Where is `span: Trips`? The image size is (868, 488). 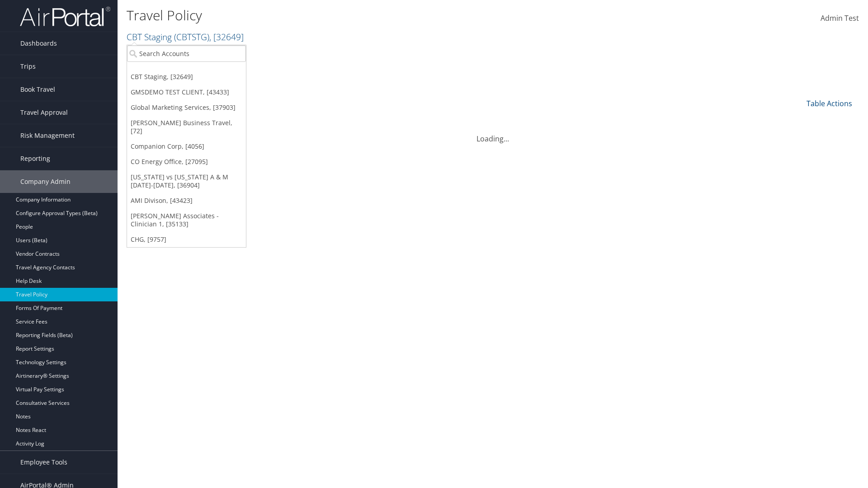 span: Trips is located at coordinates (28, 66).